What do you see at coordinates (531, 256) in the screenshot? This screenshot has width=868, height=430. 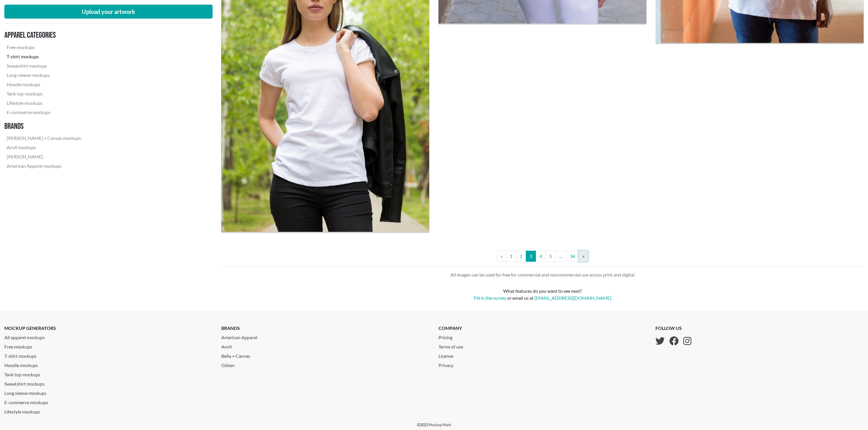 I see `a: 3` at bounding box center [531, 256].